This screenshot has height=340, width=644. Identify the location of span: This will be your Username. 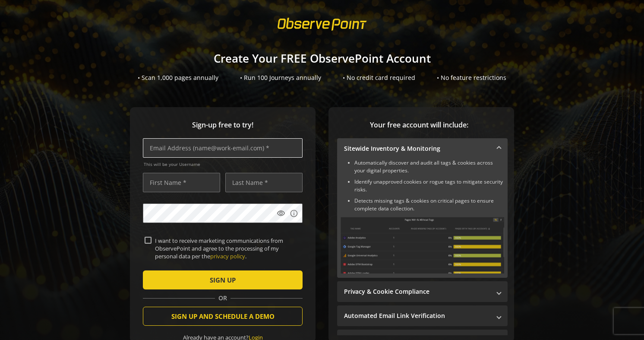
(223, 164).